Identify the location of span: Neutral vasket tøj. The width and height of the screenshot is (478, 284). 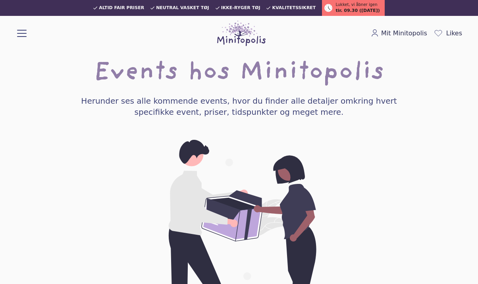
(183, 8).